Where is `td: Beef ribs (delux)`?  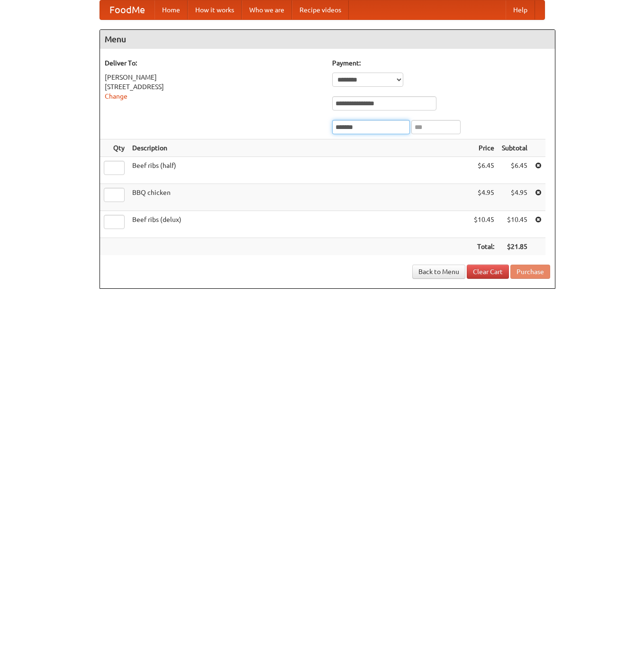 td: Beef ribs (delux) is located at coordinates (299, 224).